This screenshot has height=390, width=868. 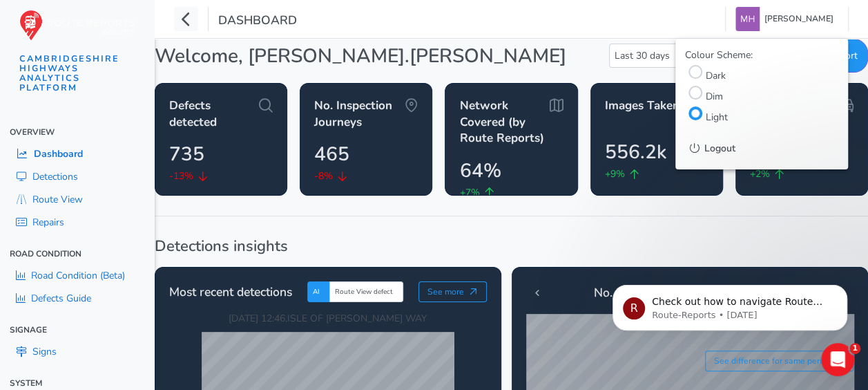 What do you see at coordinates (77, 330) in the screenshot?
I see `div: Signage` at bounding box center [77, 330].